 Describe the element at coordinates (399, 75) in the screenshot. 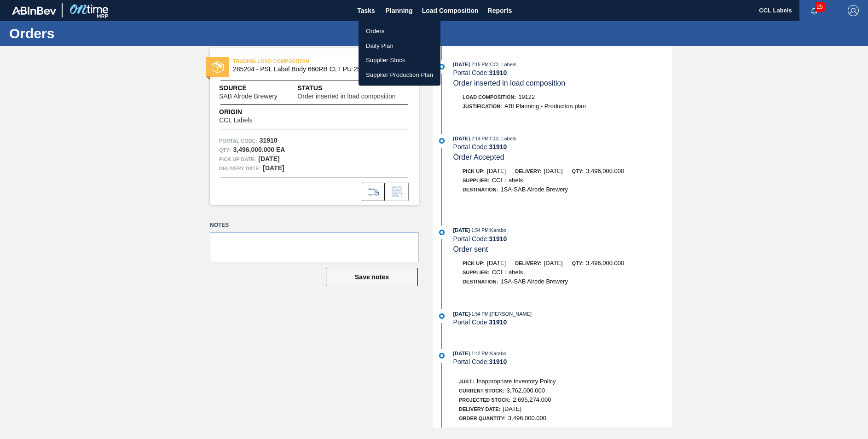

I see `li: Supplier Production Plan` at that location.